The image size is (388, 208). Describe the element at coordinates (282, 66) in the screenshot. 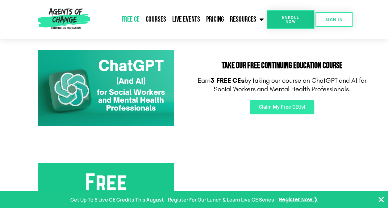

I see `h2: Take Our FREE Continuing Education Course` at that location.